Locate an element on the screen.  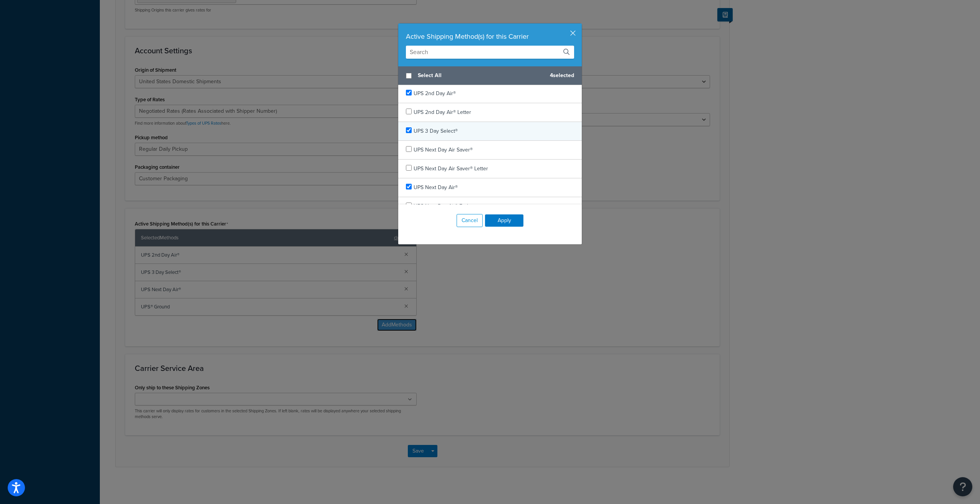
span: UPS Next Day Air® Early is located at coordinates (442, 206).